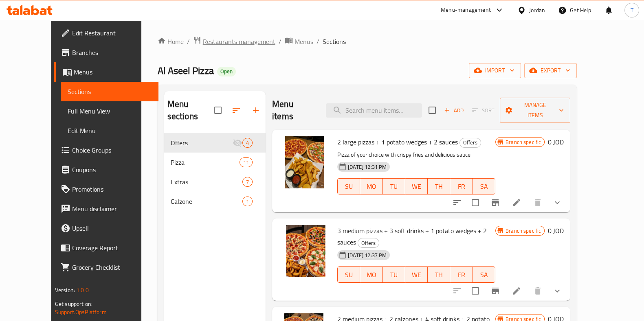  I want to click on span: Promotions, so click(112, 189).